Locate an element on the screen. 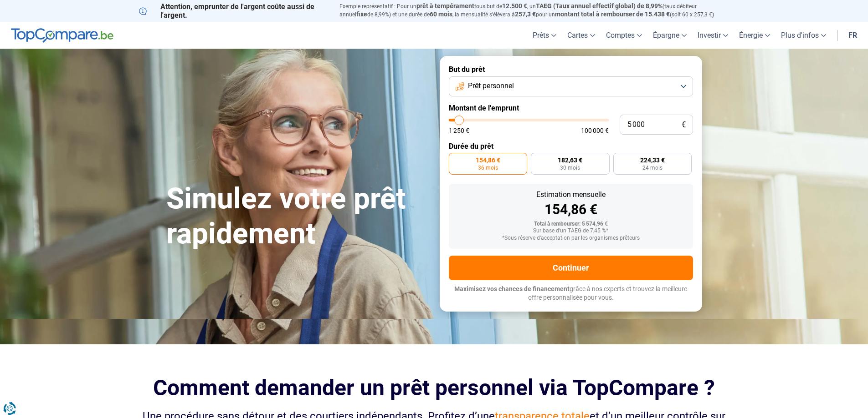  button: Prêt personnel is located at coordinates (571, 87).